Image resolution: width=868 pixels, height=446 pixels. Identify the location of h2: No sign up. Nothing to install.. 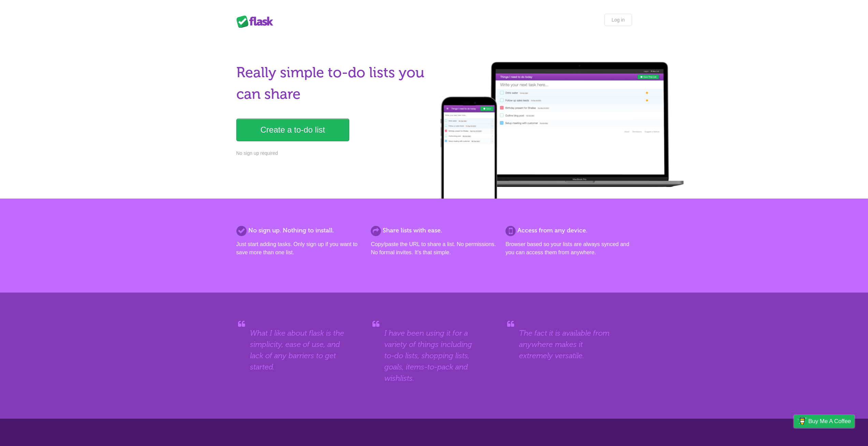
(300, 230).